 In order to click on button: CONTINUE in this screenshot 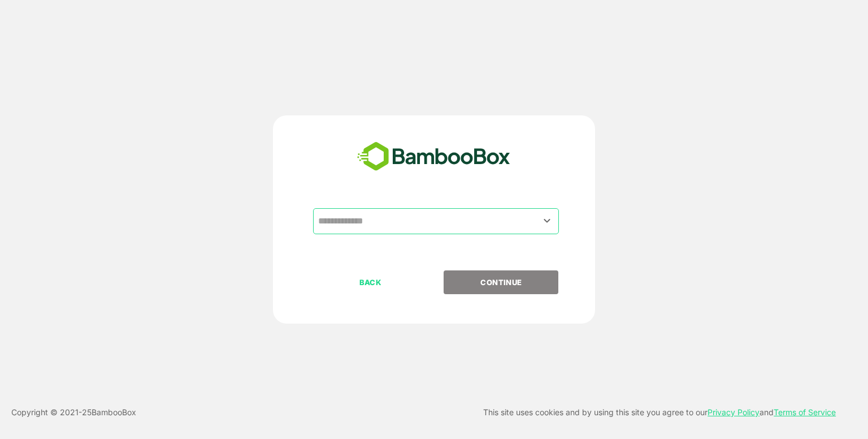, I will do `click(501, 282)`.